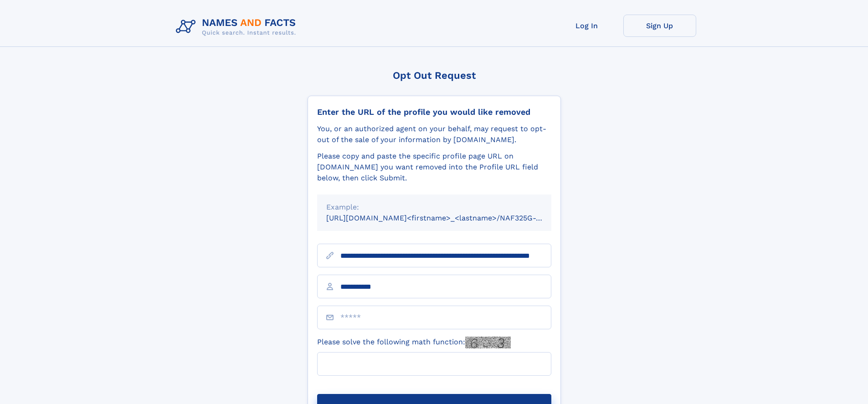  I want to click on div: You, or an authorized agent on your behalf, may request to opt-out of the sale of your informatio..., so click(434, 135).